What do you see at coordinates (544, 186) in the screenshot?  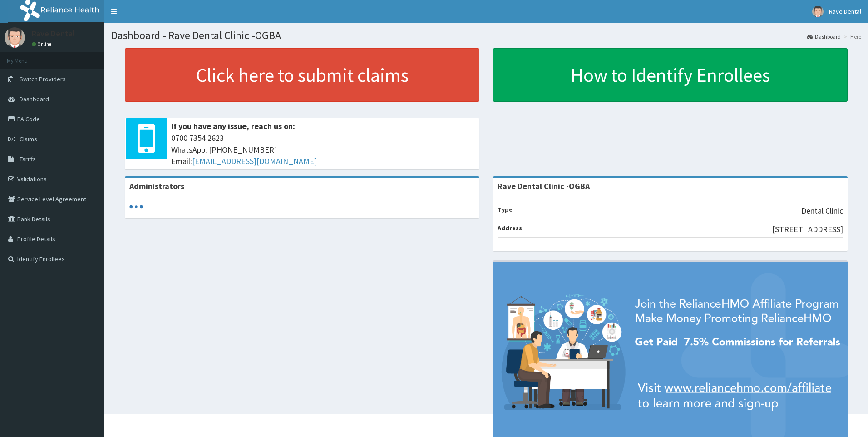 I see `strong: Rave Dental Clinic -OGBA` at bounding box center [544, 186].